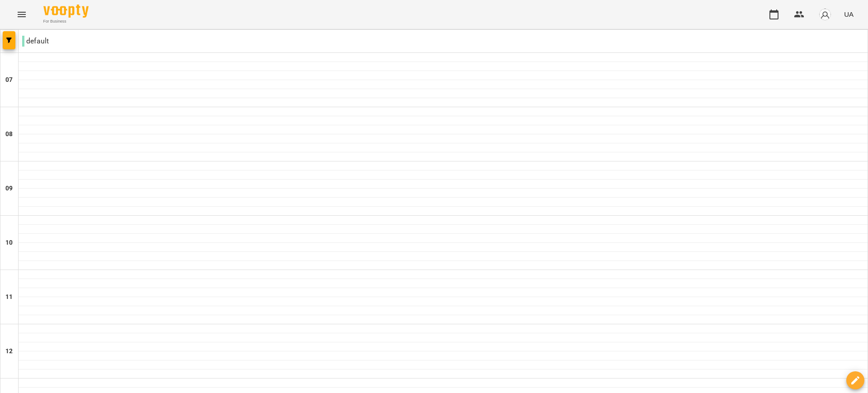 This screenshot has width=868, height=393. What do you see at coordinates (9, 352) in the screenshot?
I see `h6: 12` at bounding box center [9, 352].